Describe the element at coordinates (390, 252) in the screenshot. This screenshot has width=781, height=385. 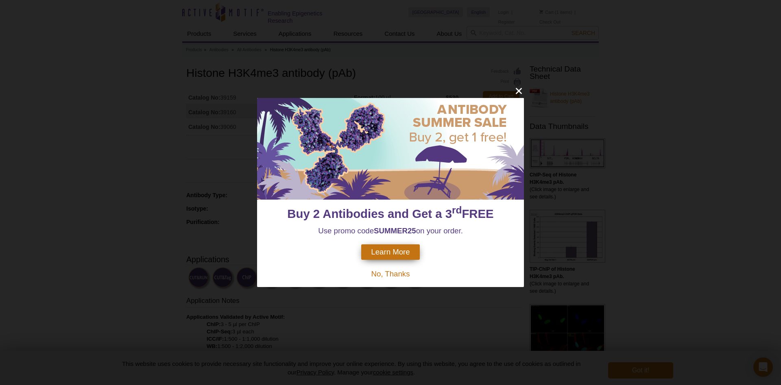
I see `span: Learn More` at that location.